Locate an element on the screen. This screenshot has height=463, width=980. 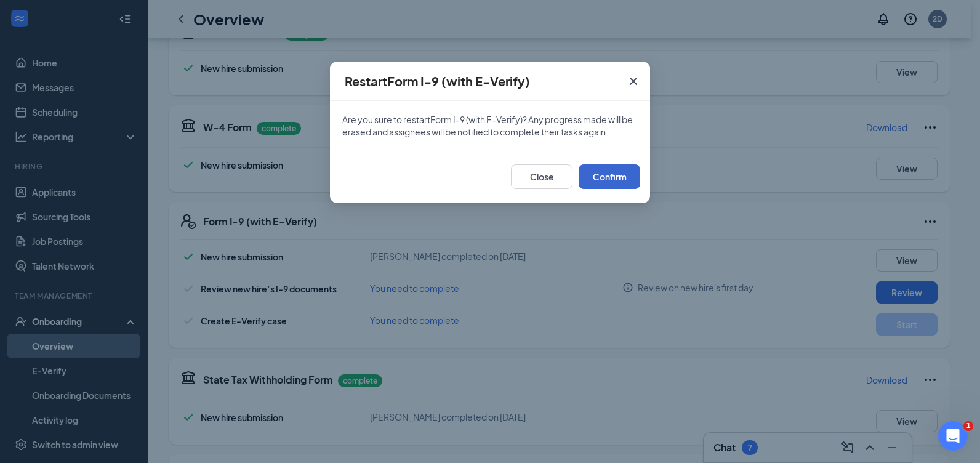
h4: Restart Form I-9 (with E-Verify) is located at coordinates (437, 81).